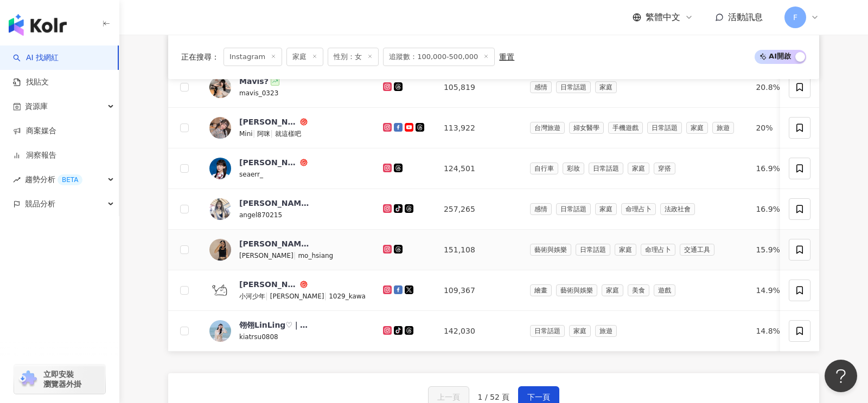 This screenshot has height=403, width=868. Describe the element at coordinates (246, 134) in the screenshot. I see `span: Mini` at that location.